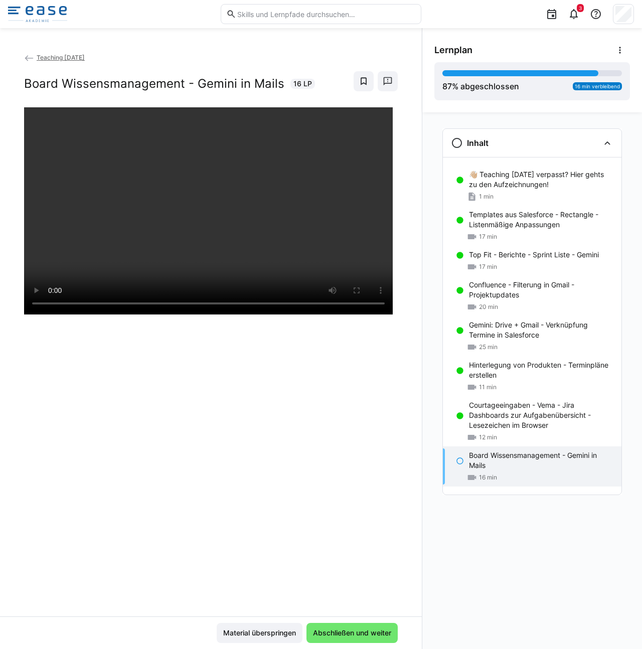 This screenshot has height=649, width=642. I want to click on span: 11 min, so click(487, 387).